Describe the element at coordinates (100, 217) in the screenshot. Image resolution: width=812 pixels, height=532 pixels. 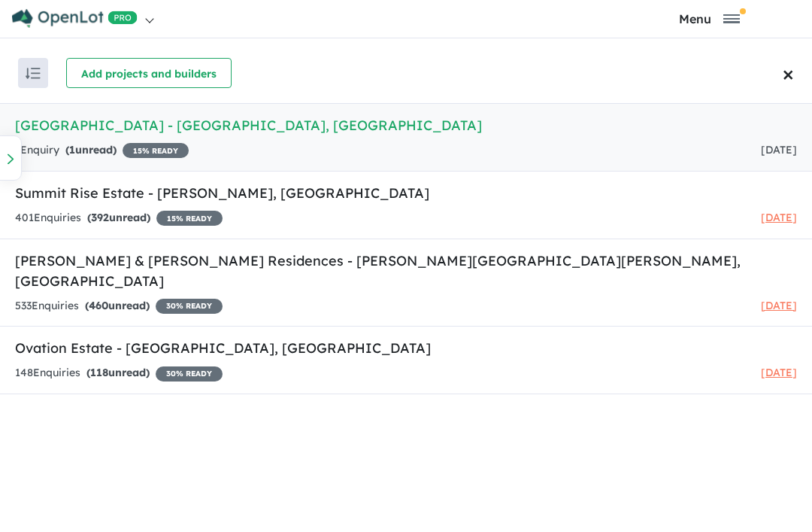
I see `span: 392` at that location.